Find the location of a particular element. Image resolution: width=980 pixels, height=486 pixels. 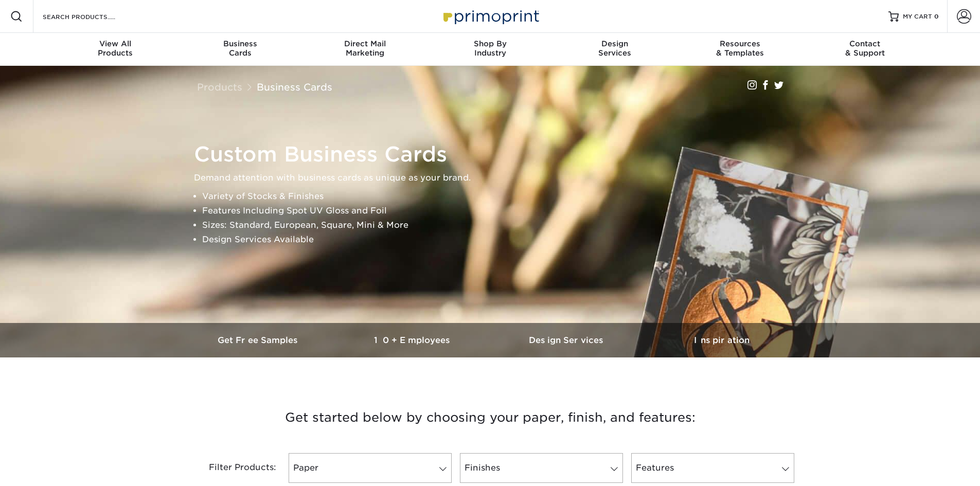

div: Services is located at coordinates (615, 48).